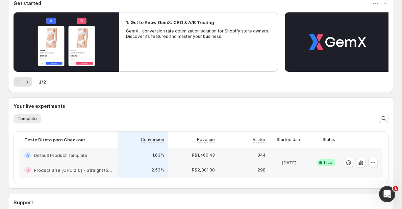  Describe the element at coordinates (152, 140) in the screenshot. I see `p: Conversion` at that location.